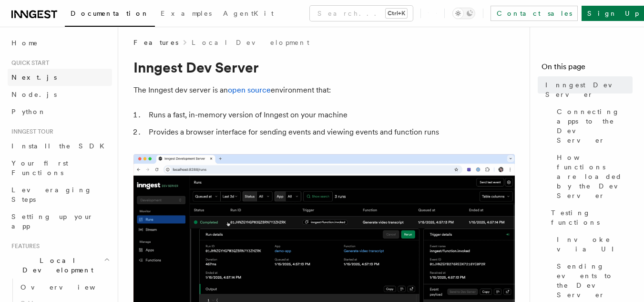 The height and width of the screenshot is (302, 644). I want to click on span: Invoke via UI, so click(594, 244).